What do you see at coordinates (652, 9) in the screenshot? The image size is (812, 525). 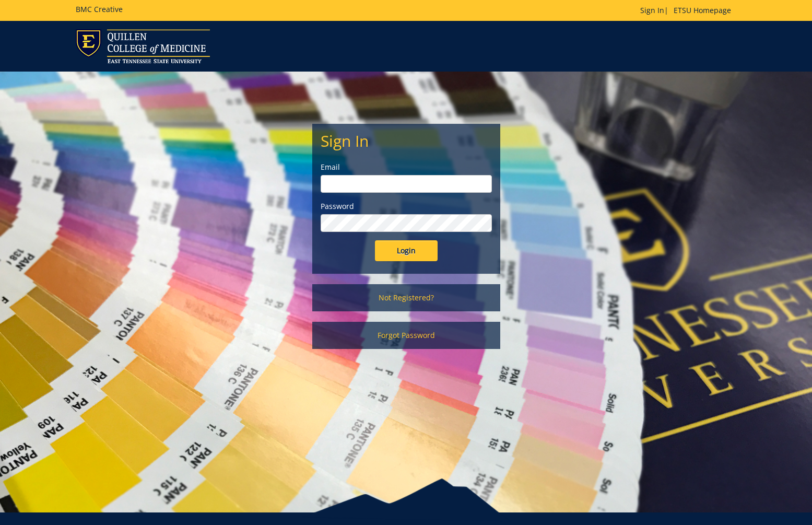 I see `a: Sign In` at bounding box center [652, 9].